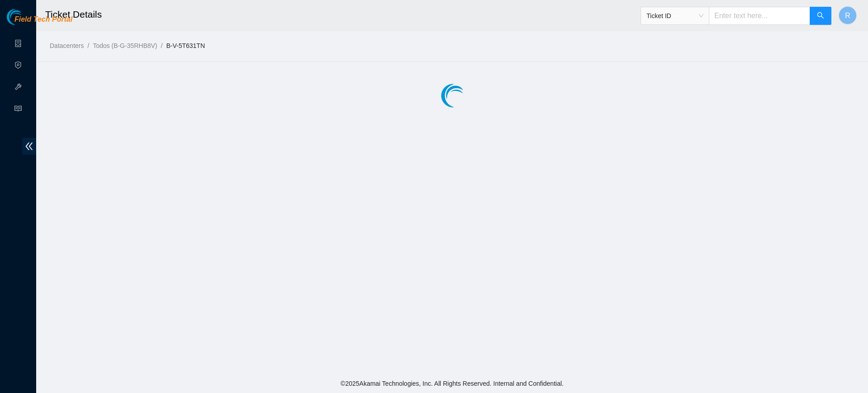  I want to click on span: read, so click(18, 110).